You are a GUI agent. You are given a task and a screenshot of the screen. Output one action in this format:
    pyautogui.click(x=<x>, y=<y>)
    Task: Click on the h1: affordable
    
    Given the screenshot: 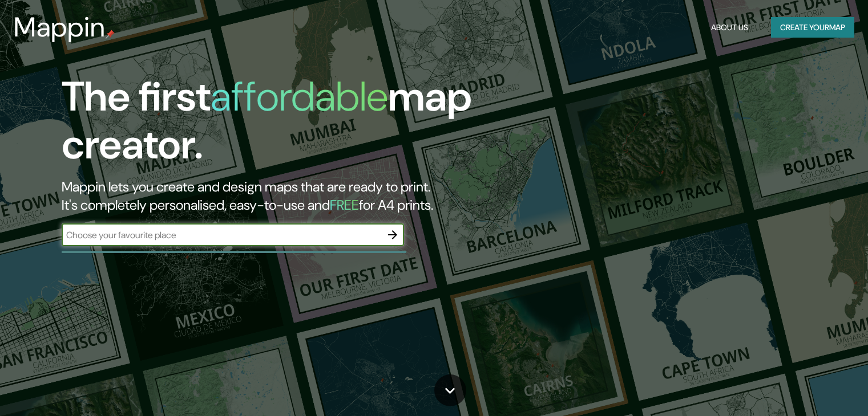 What is the action you would take?
    pyautogui.click(x=299, y=96)
    